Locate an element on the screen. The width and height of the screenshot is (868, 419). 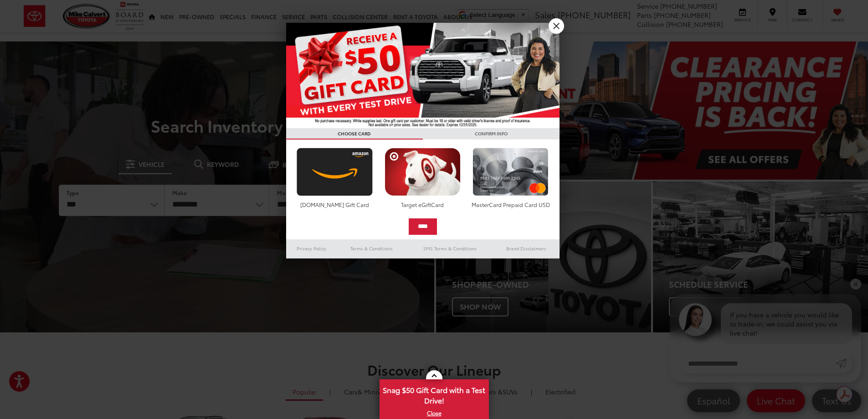
img: targetcard.png is located at coordinates (423, 172).